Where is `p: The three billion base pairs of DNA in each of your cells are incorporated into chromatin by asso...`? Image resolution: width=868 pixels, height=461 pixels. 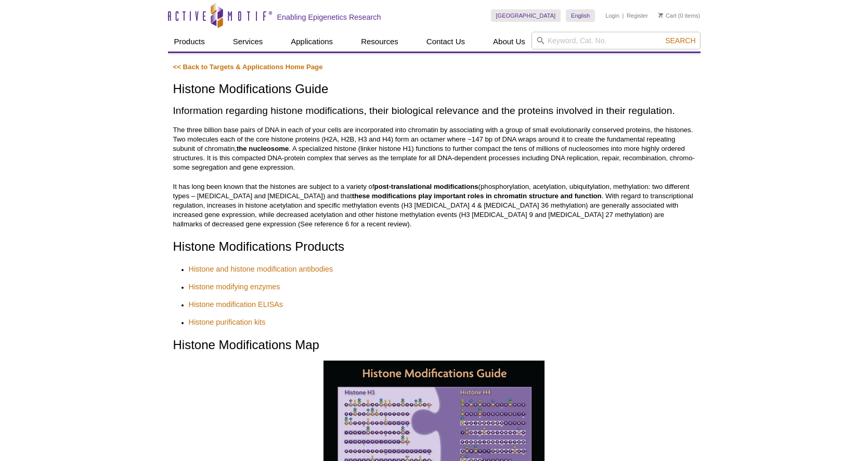 p: The three billion base pairs of DNA in each of your cells are incorporated into chromatin by asso... is located at coordinates (434, 149).